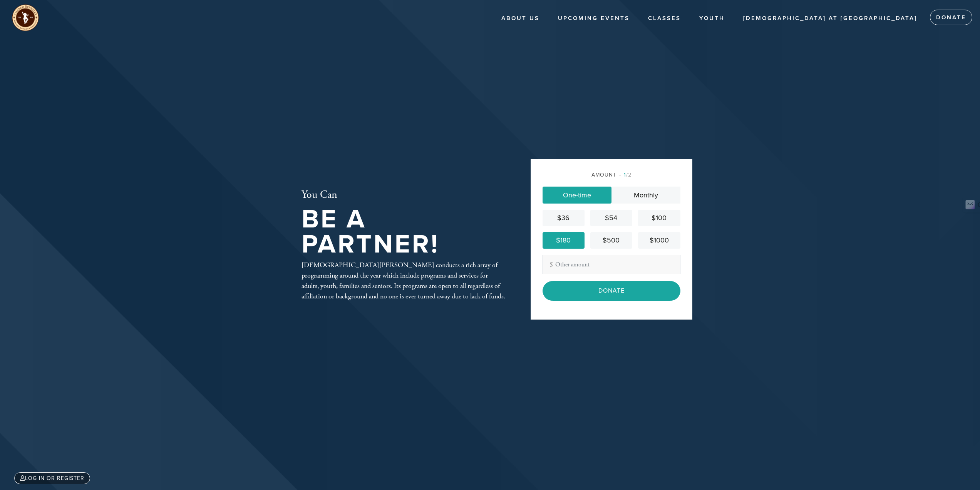  I want to click on a: One-time, so click(577, 195).